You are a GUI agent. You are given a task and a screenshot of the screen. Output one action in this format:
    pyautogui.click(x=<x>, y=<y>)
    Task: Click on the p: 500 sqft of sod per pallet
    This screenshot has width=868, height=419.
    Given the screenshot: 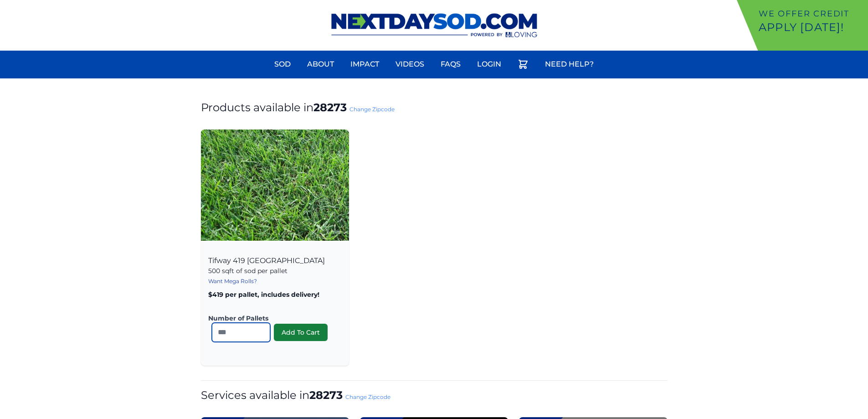 What is the action you would take?
    pyautogui.click(x=275, y=271)
    